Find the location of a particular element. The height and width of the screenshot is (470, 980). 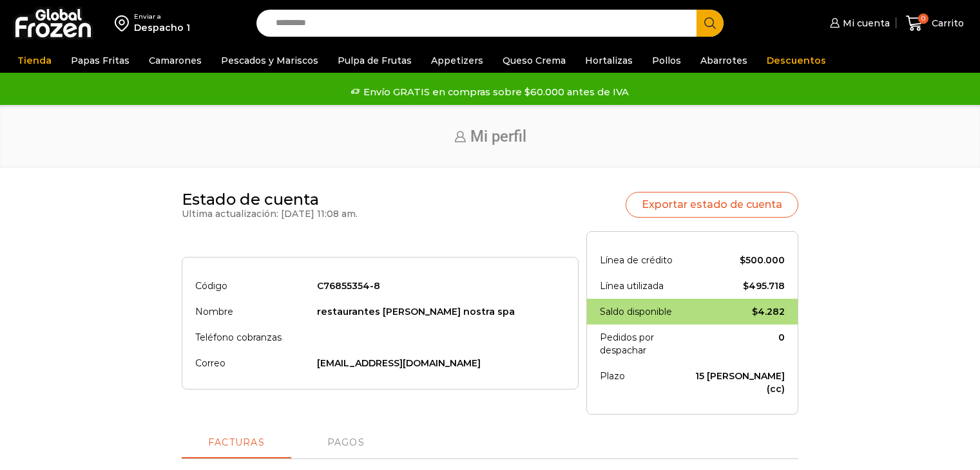

a: Abarrotes is located at coordinates (723, 60).